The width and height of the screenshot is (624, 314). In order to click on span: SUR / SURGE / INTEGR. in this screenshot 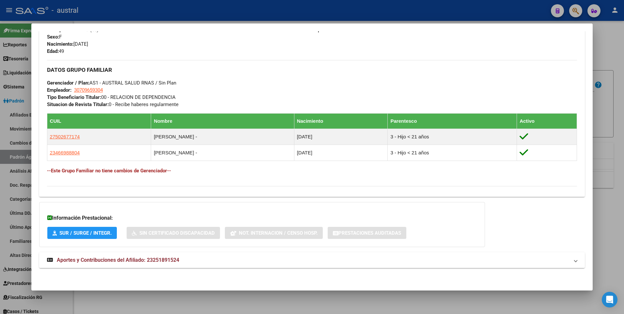, I will do `click(86, 233)`.